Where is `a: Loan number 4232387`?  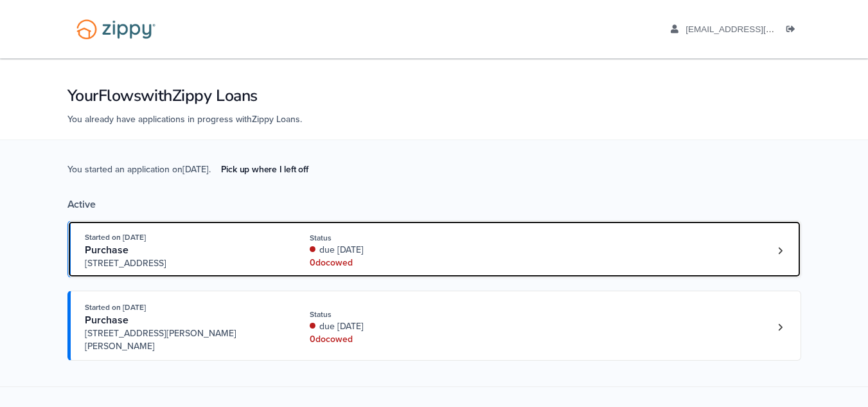 a: Loan number 4232387 is located at coordinates (780, 251).